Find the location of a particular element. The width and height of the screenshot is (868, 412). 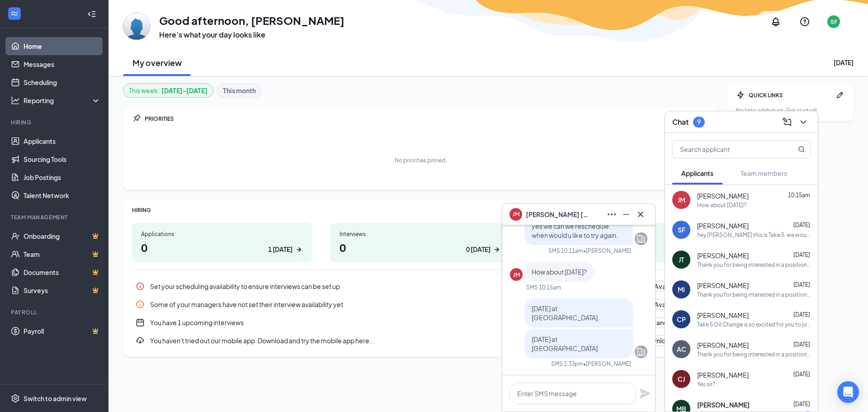

svg: Bolt is located at coordinates (741, 95).